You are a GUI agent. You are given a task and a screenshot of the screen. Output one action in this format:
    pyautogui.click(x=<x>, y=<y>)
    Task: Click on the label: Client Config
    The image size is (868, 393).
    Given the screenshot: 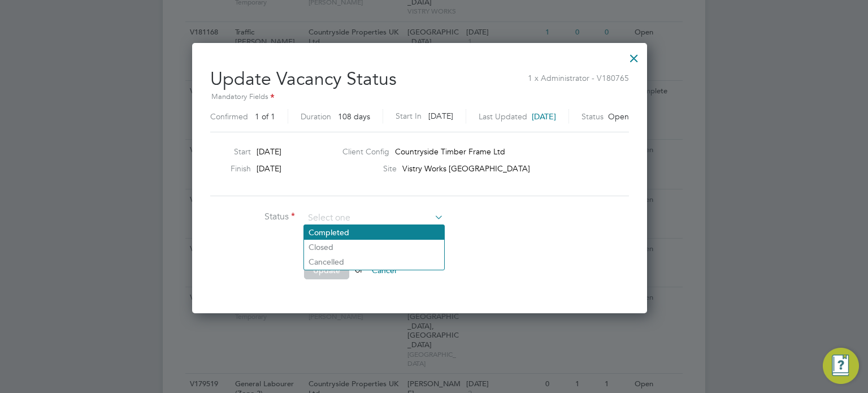 What is the action you would take?
    pyautogui.click(x=366, y=152)
    